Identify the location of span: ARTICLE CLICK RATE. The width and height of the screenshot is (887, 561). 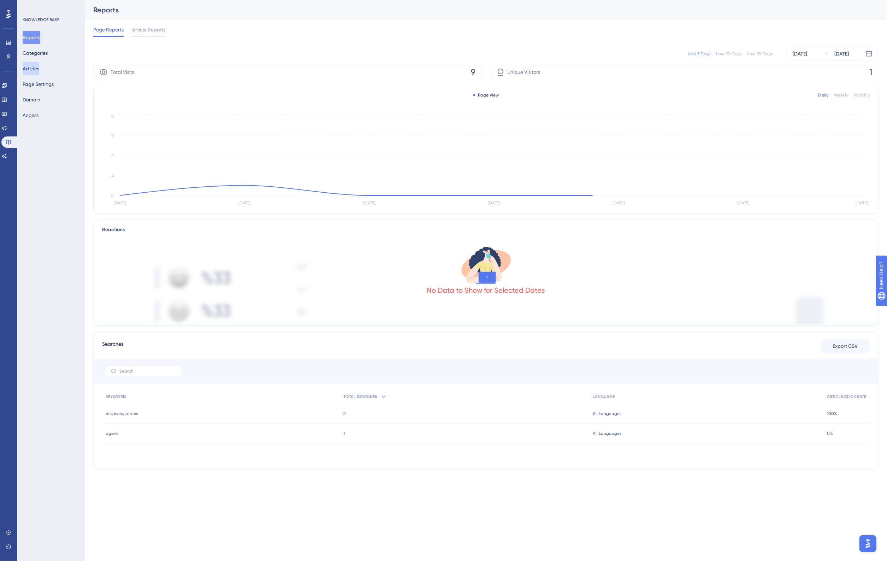
(847, 397).